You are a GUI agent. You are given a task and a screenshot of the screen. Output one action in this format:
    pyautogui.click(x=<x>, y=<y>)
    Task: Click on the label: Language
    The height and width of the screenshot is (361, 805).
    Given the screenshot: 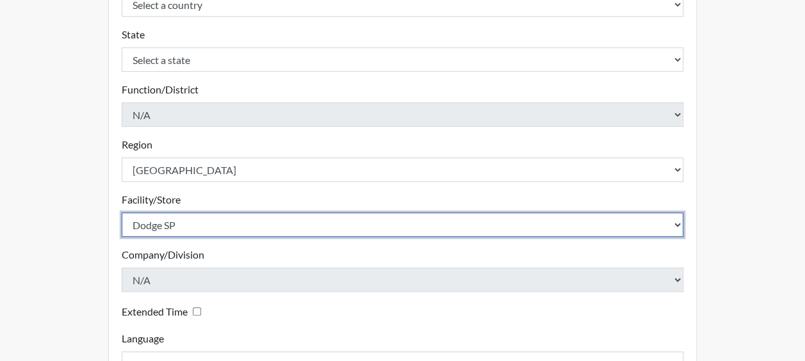 What is the action you would take?
    pyautogui.click(x=143, y=339)
    